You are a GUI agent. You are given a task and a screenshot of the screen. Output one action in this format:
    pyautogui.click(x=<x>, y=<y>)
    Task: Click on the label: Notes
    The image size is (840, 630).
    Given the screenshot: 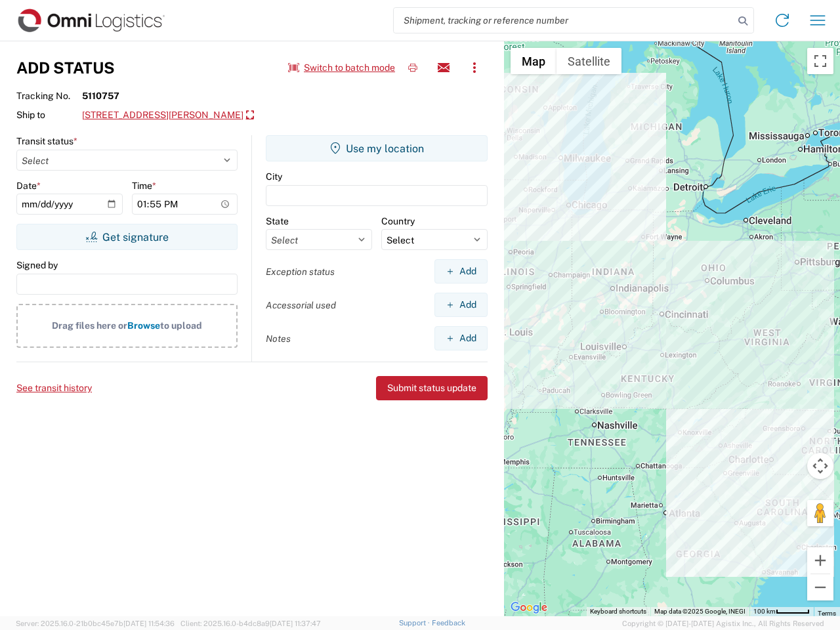 What is the action you would take?
    pyautogui.click(x=278, y=338)
    